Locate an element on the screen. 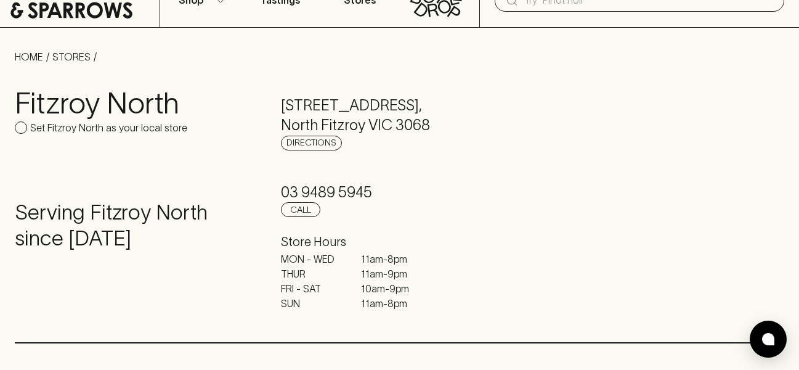 The height and width of the screenshot is (370, 799). a: Directions is located at coordinates (311, 143).